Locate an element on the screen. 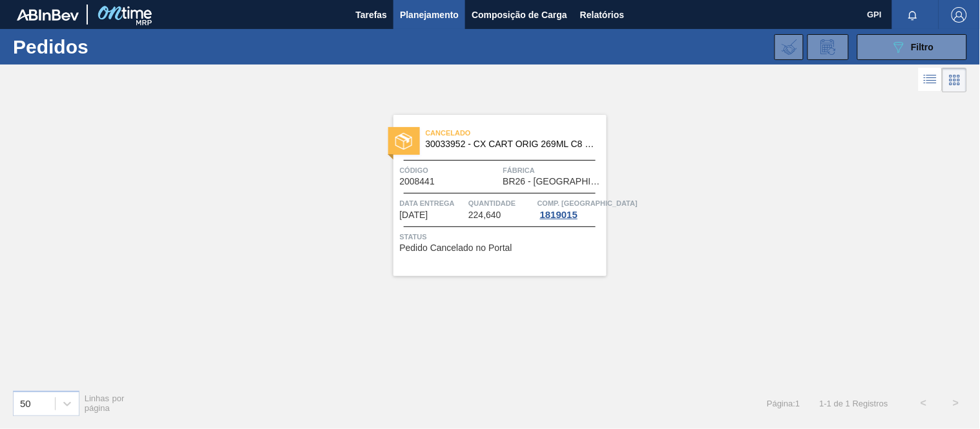  span: Planejamento is located at coordinates (429, 15).